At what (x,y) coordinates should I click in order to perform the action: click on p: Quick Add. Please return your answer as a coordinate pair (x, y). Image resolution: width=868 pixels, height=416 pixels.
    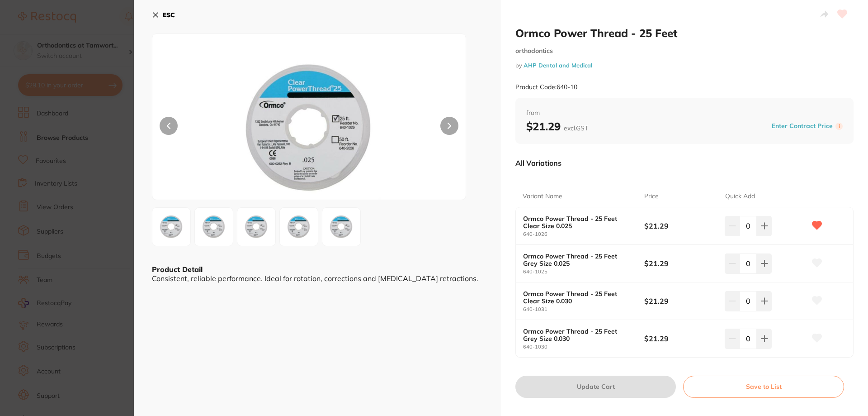
    Looking at the image, I should click on (740, 196).